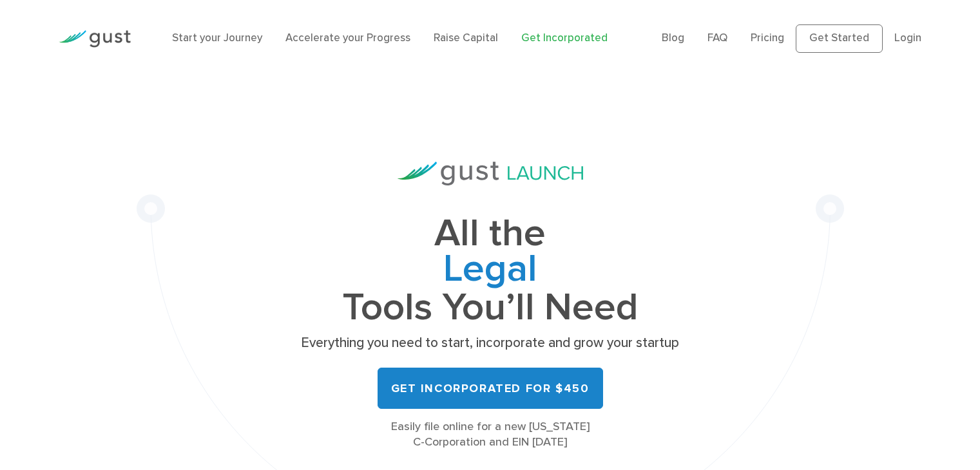 The image size is (980, 470). What do you see at coordinates (490, 389) in the screenshot?
I see `a: Get Incorporated for $450` at bounding box center [490, 389].